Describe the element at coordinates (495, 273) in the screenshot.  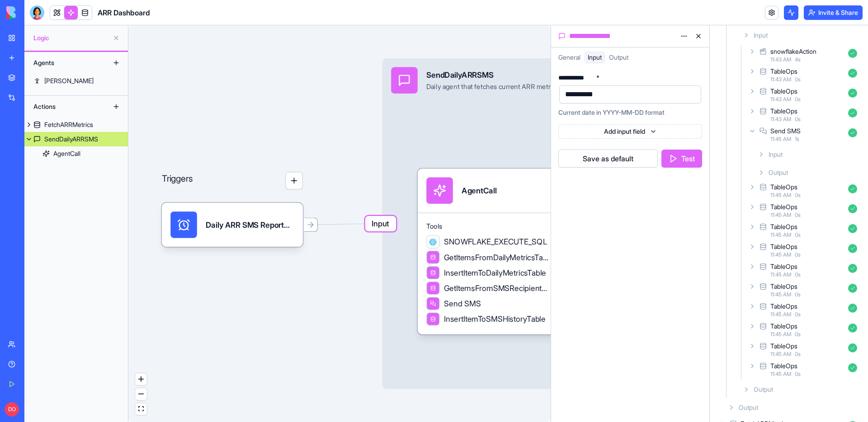
I see `span: InsertItemToDailyMetricsTable` at that location.